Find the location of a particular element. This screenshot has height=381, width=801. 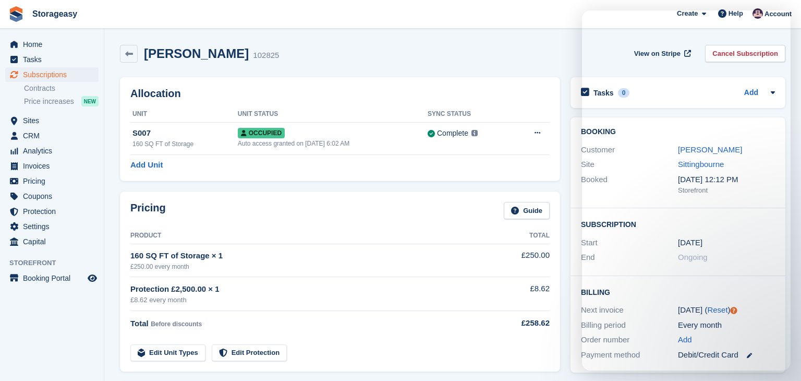

img: stora-icon-8386f47178a22dfd0bd8f6a31ec36ba5ce8667c1dd55bd0f319d3a0aa187defe.svg is located at coordinates (16, 14).